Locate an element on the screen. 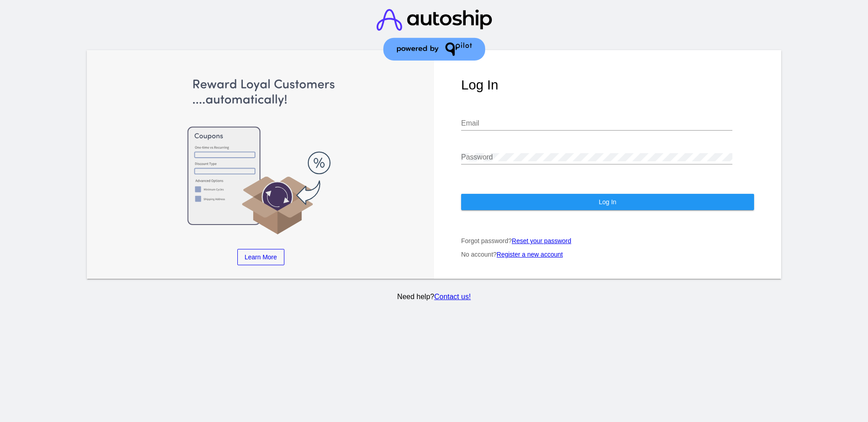 The image size is (868, 422). input: Email is located at coordinates (597, 124).